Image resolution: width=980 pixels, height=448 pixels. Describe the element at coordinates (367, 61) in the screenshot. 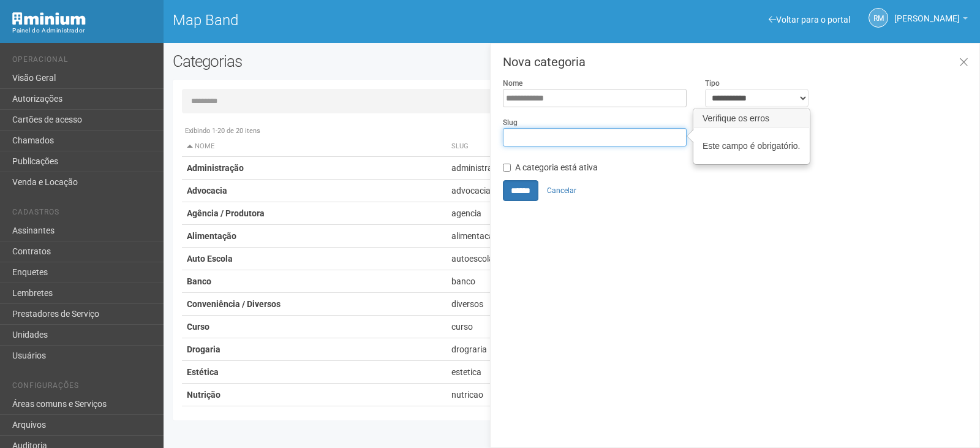

I see `h2: Categorias` at that location.